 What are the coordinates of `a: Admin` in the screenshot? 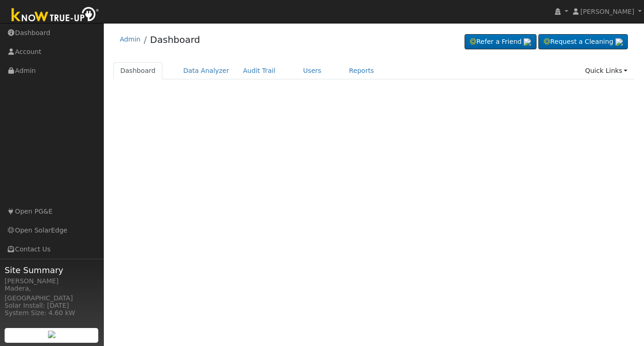 It's located at (130, 39).